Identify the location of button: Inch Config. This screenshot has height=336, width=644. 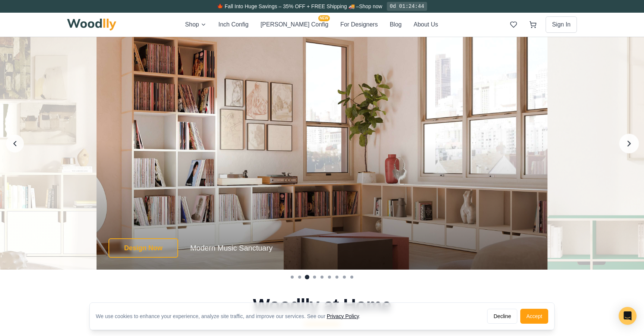
(233, 25).